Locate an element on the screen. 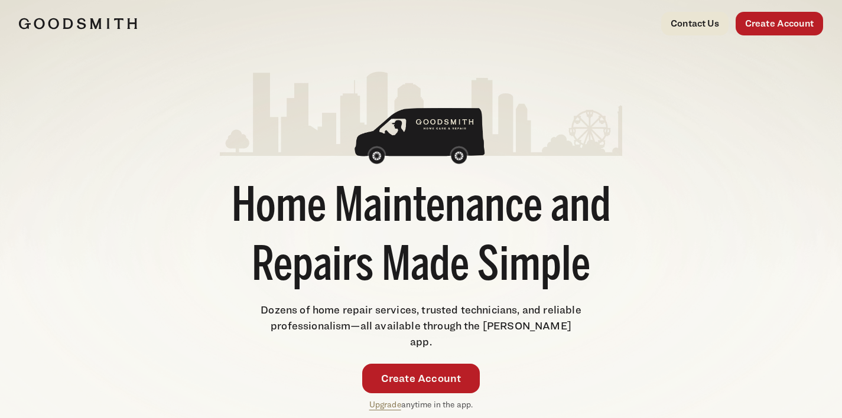 Image resolution: width=842 pixels, height=418 pixels. img: Goodsmith is located at coordinates (78, 24).